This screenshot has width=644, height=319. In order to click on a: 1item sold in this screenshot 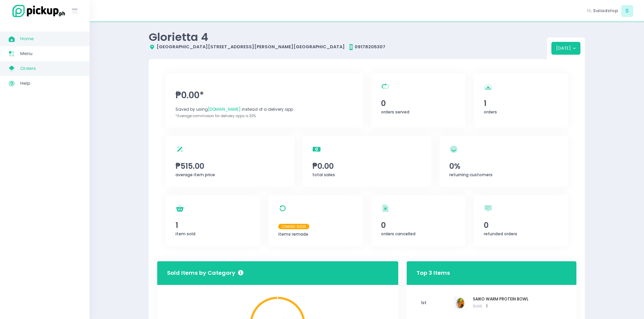, I will do `click(213, 221)`.